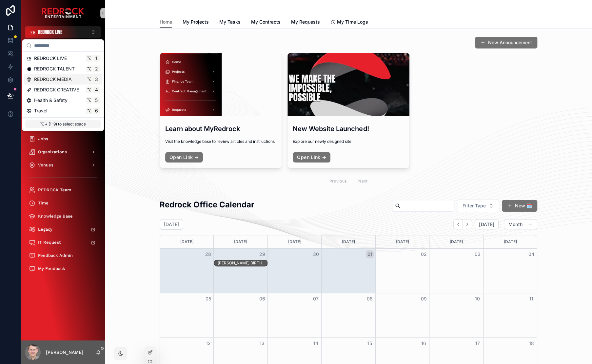 The height and width of the screenshot is (364, 592). What do you see at coordinates (520, 206) in the screenshot?
I see `button: New 🗓️` at bounding box center [520, 206].